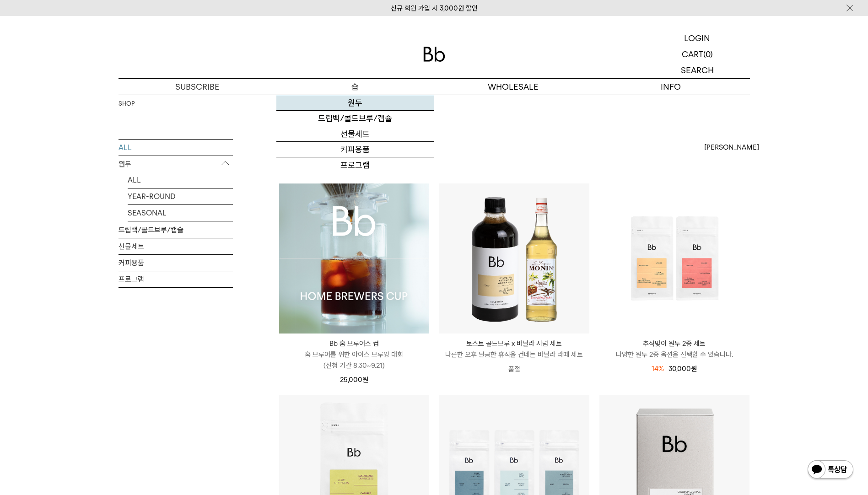 This screenshot has height=495, width=868. Describe the element at coordinates (515, 258) in the screenshot. I see `img: 토스트 콜드브루 x 바닐라 시럽 세트` at that location.